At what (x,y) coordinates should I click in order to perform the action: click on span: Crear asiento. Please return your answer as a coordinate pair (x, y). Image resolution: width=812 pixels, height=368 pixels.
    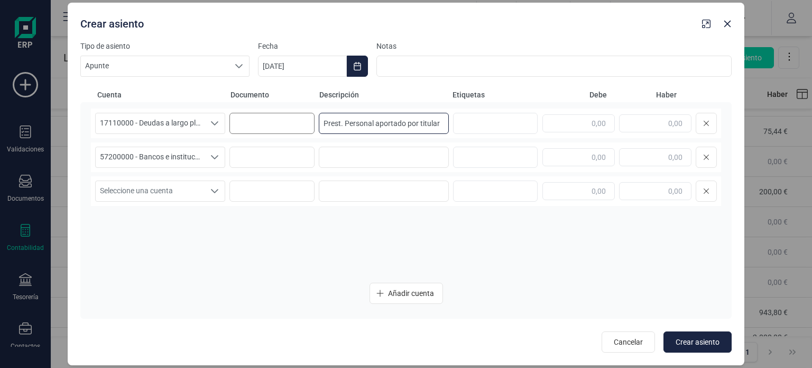
    Looking at the image, I should click on (698, 342).